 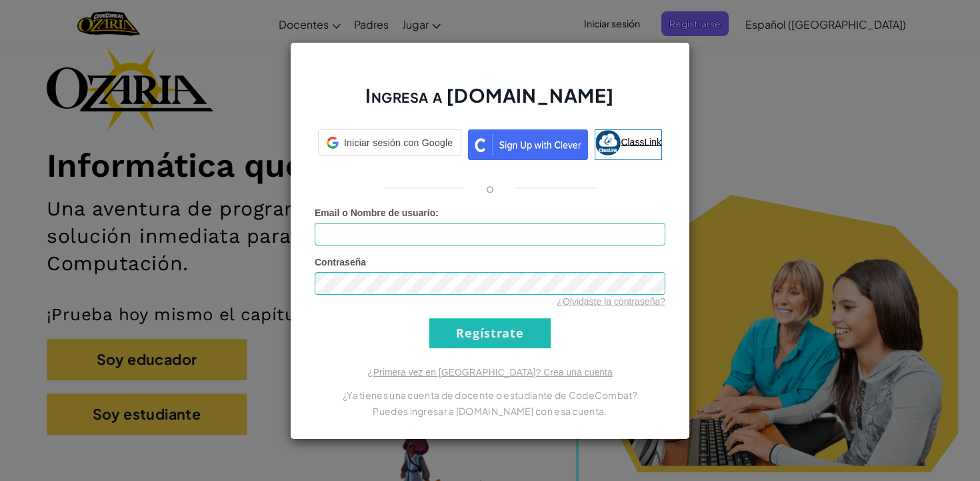 What do you see at coordinates (340, 262) in the screenshot?
I see `span: Contraseña` at bounding box center [340, 262].